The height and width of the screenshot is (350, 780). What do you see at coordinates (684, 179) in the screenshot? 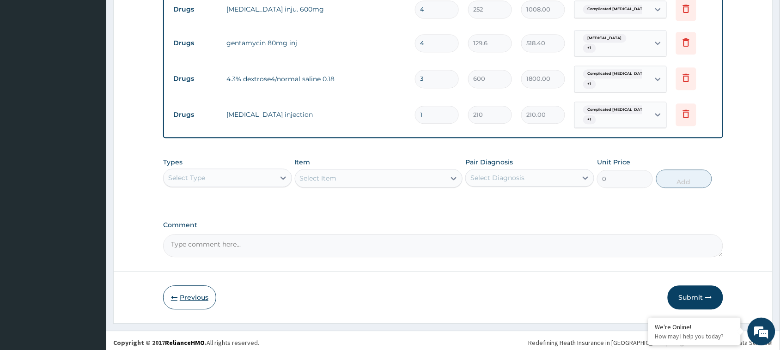
I see `button: Add` at bounding box center [684, 179].